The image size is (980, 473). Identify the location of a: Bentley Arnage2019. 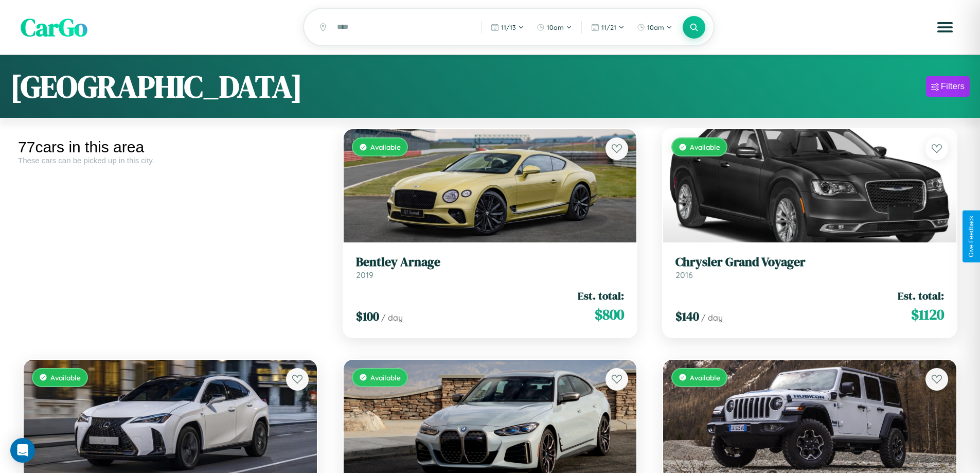
(490, 267).